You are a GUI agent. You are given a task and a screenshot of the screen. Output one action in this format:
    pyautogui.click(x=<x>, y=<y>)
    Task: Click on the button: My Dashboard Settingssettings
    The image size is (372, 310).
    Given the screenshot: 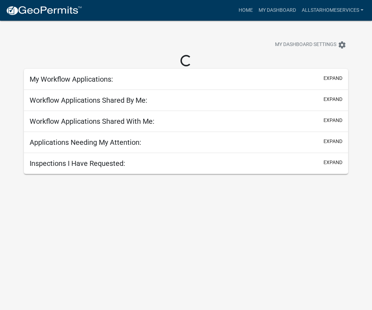 What is the action you would take?
    pyautogui.click(x=310, y=45)
    